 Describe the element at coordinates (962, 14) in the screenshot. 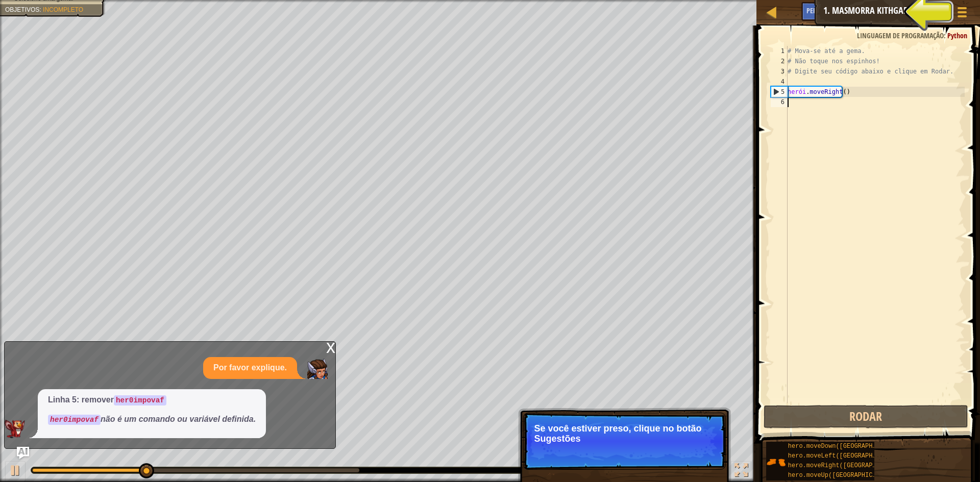

I see `button: Mostrar menu do jogo` at that location.